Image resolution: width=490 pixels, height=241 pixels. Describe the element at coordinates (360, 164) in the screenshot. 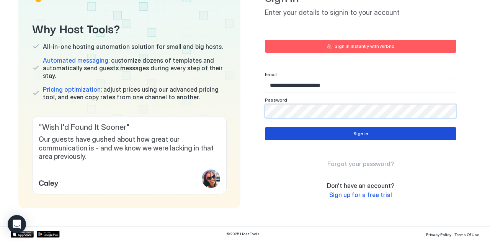

I see `a: Forgot your password?` at that location.